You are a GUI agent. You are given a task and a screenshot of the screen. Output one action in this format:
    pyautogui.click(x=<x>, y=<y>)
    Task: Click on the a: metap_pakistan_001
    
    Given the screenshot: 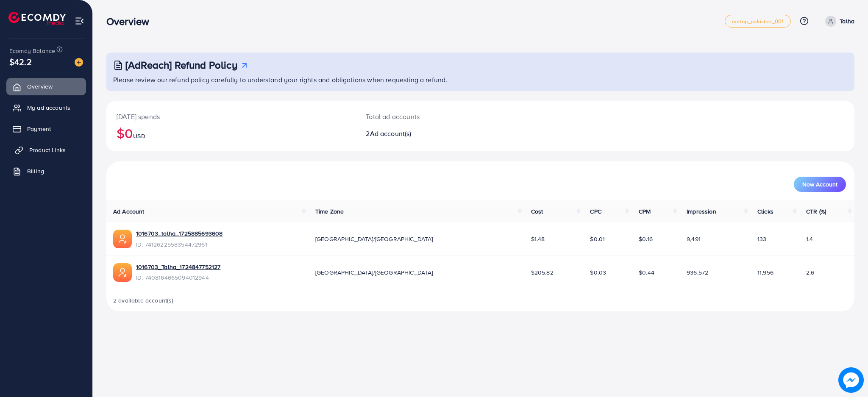 What is the action you would take?
    pyautogui.click(x=758, y=21)
    